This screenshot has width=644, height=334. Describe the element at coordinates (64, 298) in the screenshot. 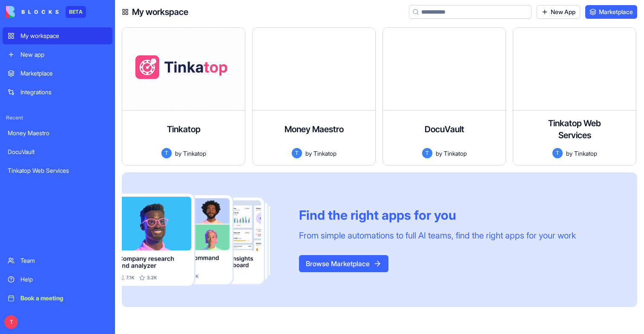

I see `div: Book a meeting` at that location.